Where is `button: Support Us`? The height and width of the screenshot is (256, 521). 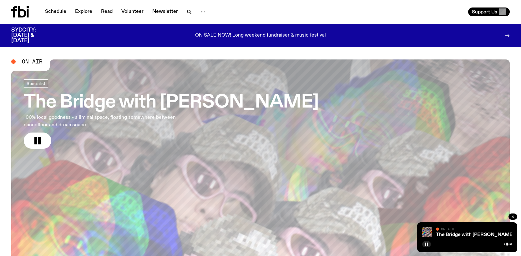 button: Support Us is located at coordinates (489, 12).